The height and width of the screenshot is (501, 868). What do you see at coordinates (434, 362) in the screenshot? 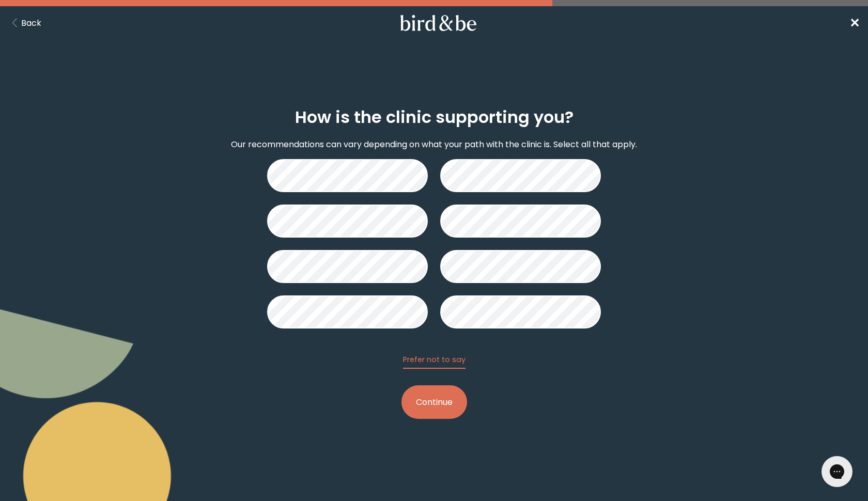
I see `button: Prefer not to say` at bounding box center [434, 362].